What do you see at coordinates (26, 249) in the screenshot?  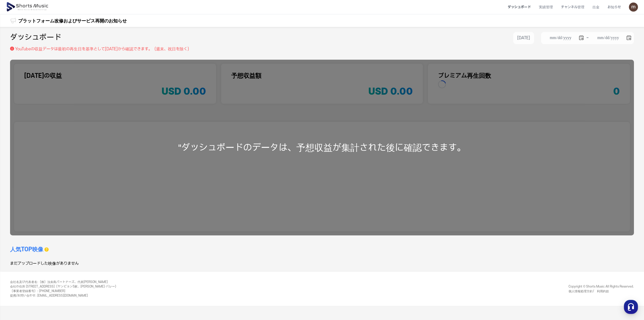 I see `h3: 人気TOP映像` at bounding box center [26, 249].